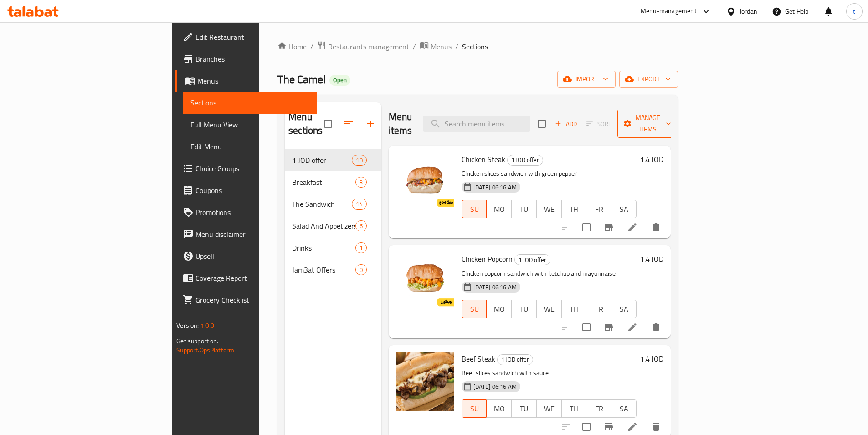 The width and height of the screenshot is (868, 435). Describe the element at coordinates (252, 256) in the screenshot. I see `span: Upsell` at that location.